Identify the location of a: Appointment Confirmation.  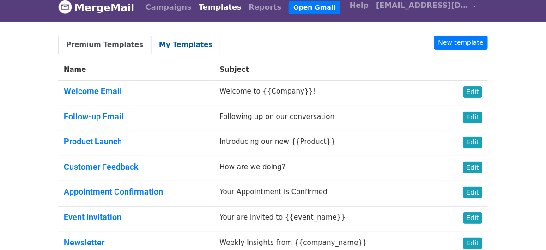
(113, 192).